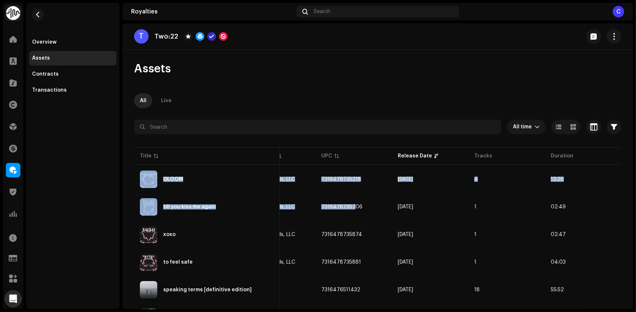  Describe the element at coordinates (149, 290) in the screenshot. I see `img: 62bed3f6-0563-4673-8094-510a056ed191` at that location.